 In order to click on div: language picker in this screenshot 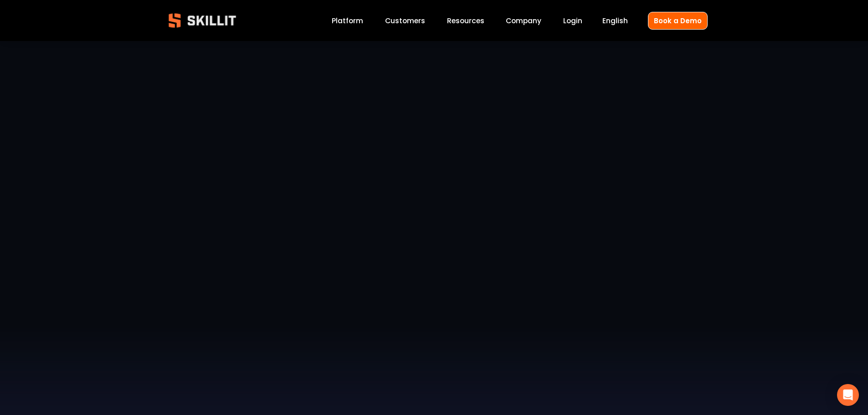, I will do `click(615, 20)`.